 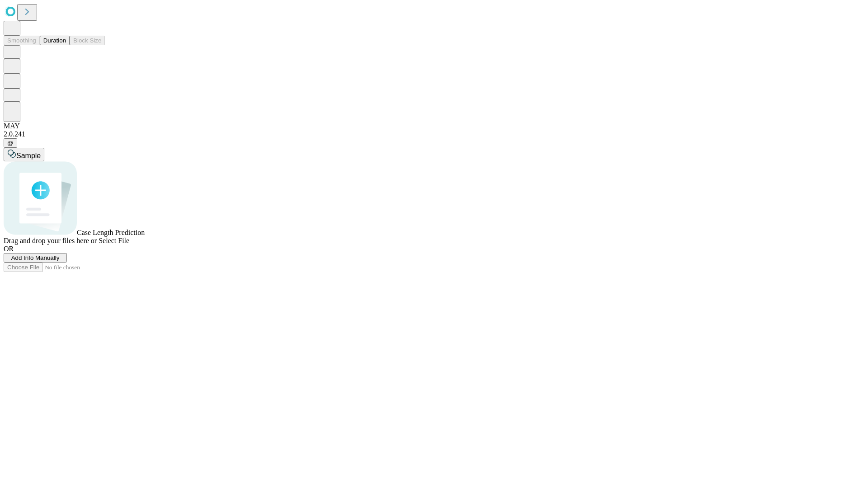 I want to click on span: Drag and drop your files here or, so click(x=50, y=240).